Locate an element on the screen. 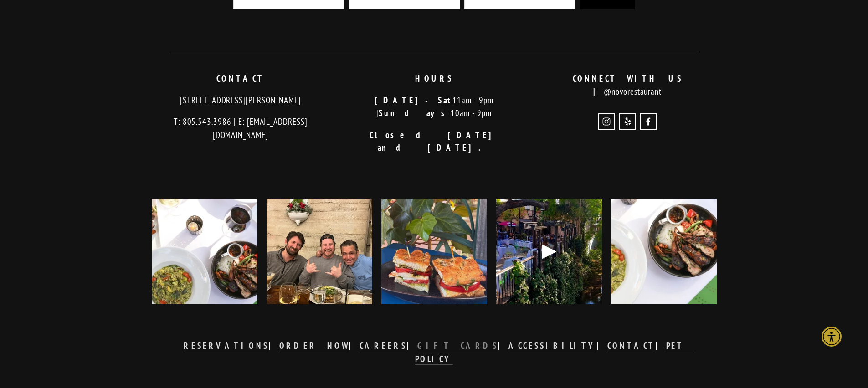 This screenshot has width=868, height=388. a: GIFT CARDS is located at coordinates (458, 346).